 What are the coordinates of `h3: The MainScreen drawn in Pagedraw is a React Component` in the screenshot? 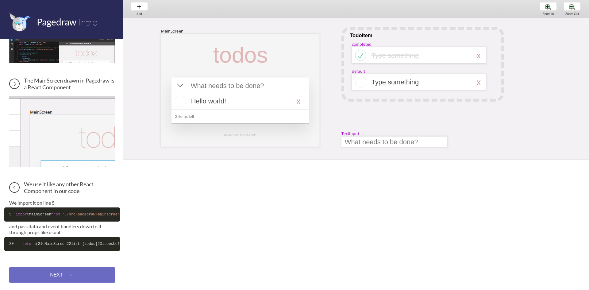 It's located at (62, 84).